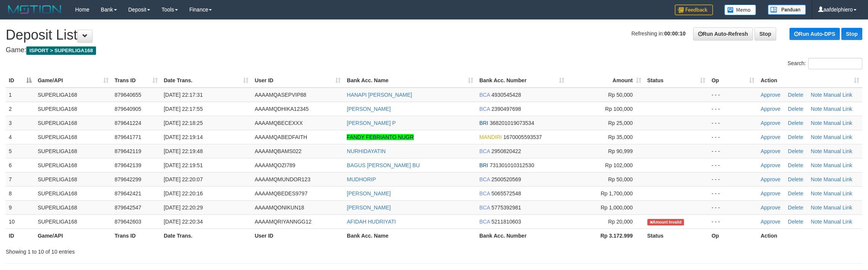 The width and height of the screenshot is (868, 270). Describe the element at coordinates (506, 151) in the screenshot. I see `span: Copy 2950820422 to clipboard` at that location.